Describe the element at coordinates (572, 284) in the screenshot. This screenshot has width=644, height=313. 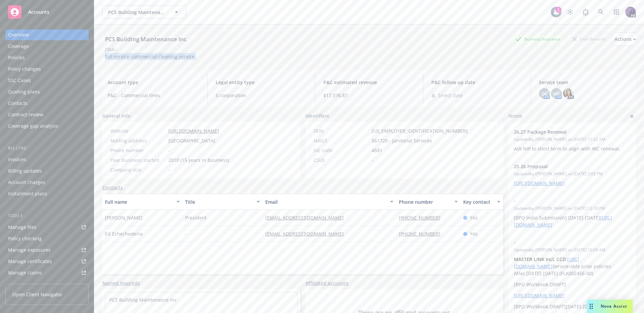
I see `p: [BPO Workbook DRAFT]` at that location.